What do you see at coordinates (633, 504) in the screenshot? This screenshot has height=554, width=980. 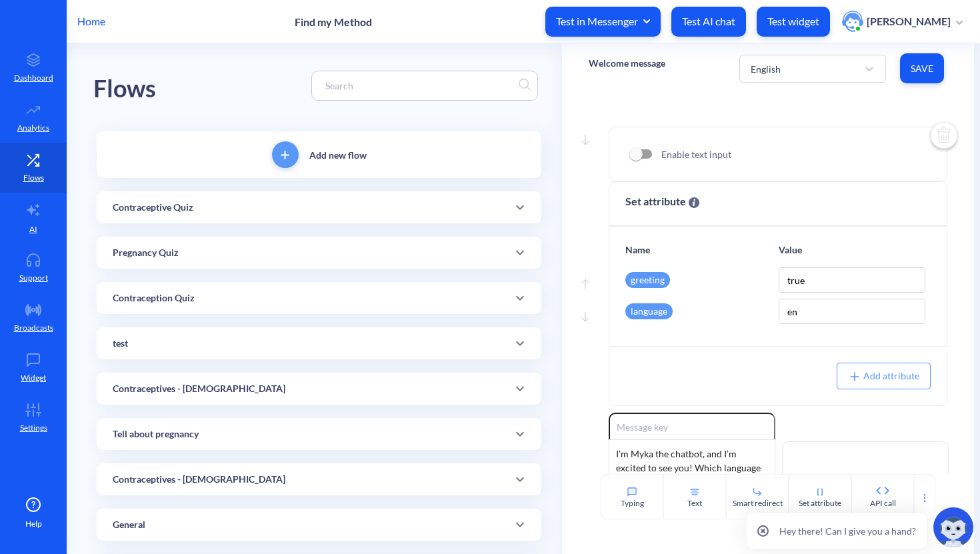 I see `div: Typing` at bounding box center [633, 504].